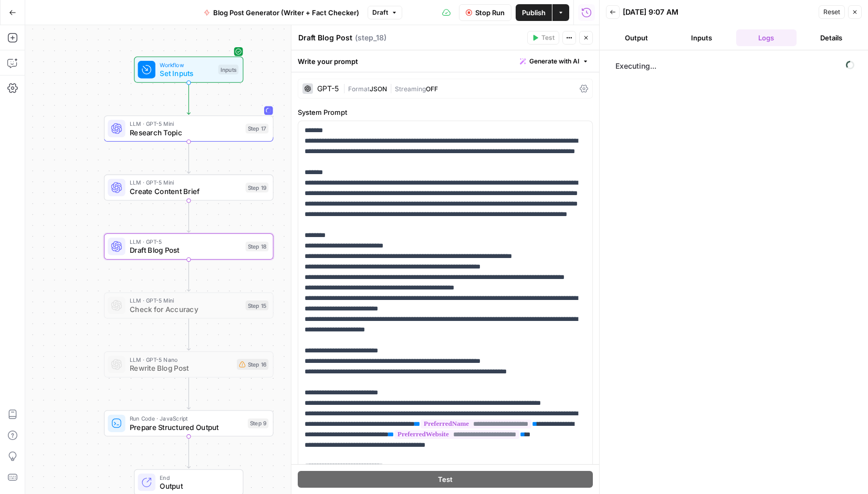  Describe the element at coordinates (188, 334) in the screenshot. I see `g: Edge from step_15 to step_16` at that location.